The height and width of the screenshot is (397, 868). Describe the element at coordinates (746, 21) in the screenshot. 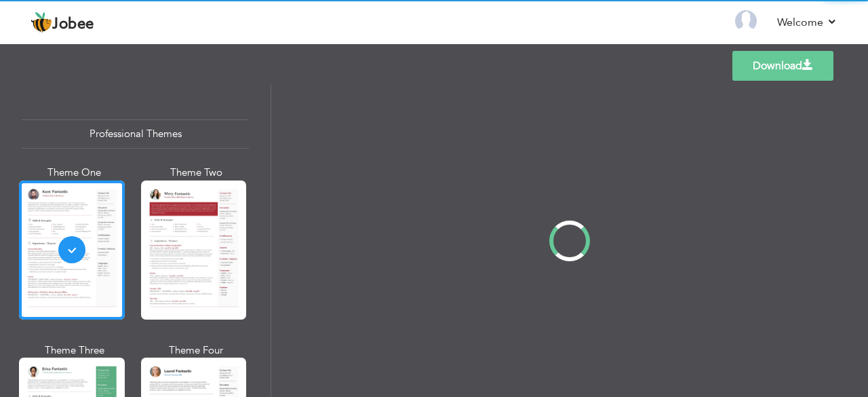

I see `img: Profile Img` at that location.